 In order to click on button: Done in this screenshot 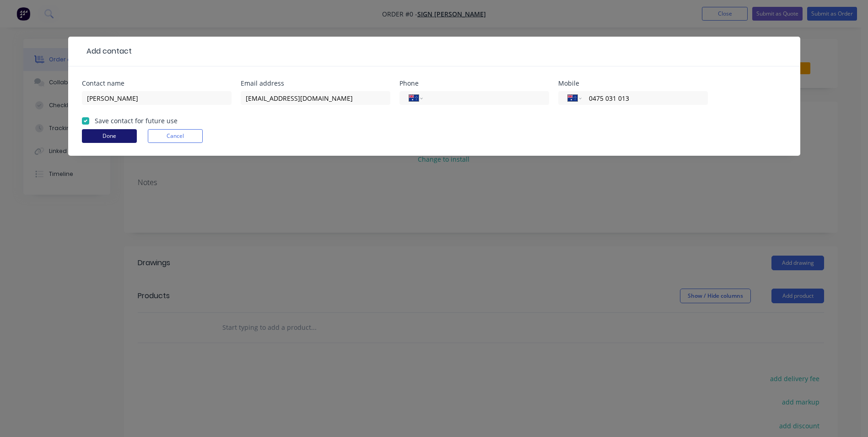, I will do `click(109, 136)`.